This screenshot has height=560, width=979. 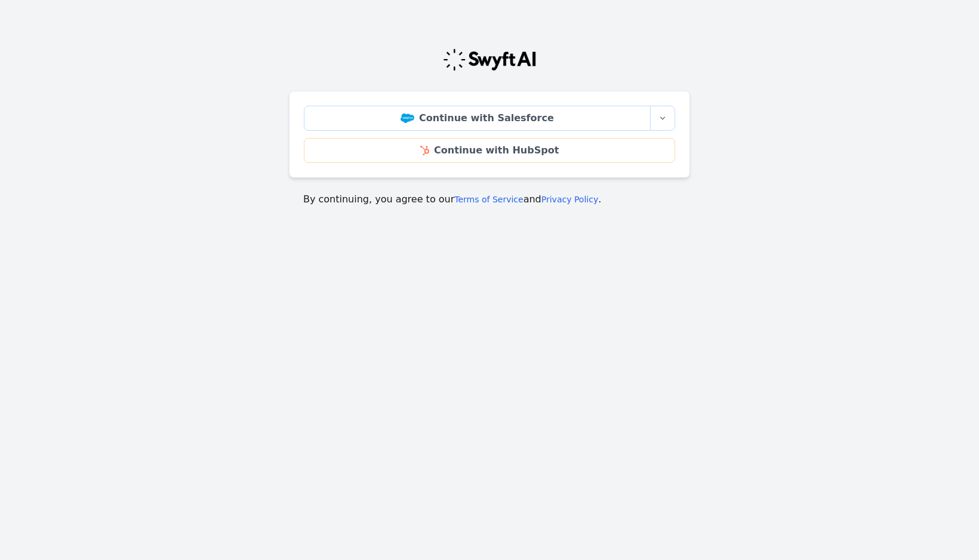 What do you see at coordinates (424, 150) in the screenshot?
I see `img: HubSpot` at bounding box center [424, 150].